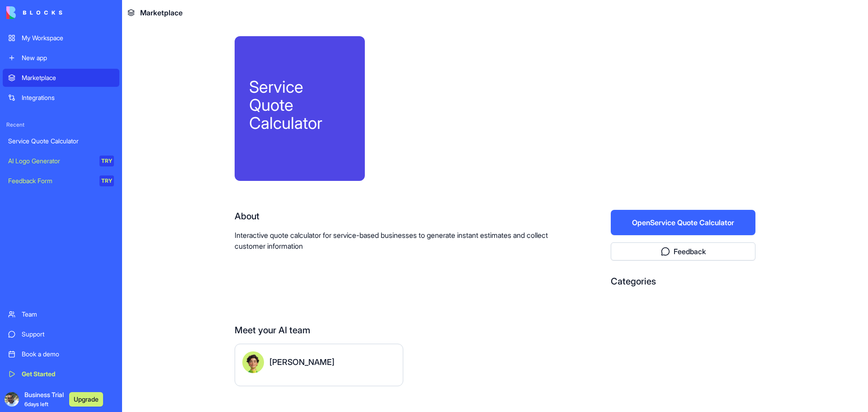 Image resolution: width=868 pixels, height=412 pixels. What do you see at coordinates (68, 374) in the screenshot?
I see `div: Get Started` at bounding box center [68, 374].